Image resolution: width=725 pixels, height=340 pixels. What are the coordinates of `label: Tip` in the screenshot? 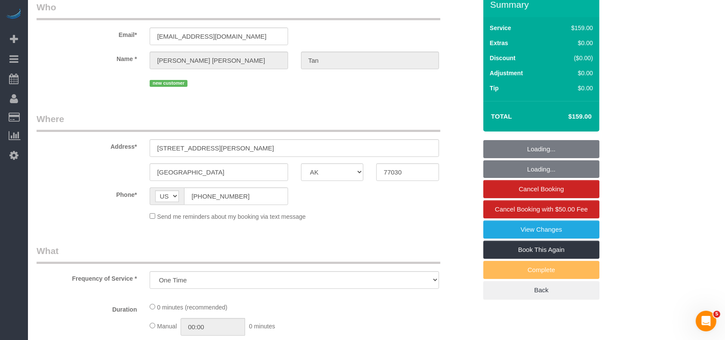 It's located at (494, 88).